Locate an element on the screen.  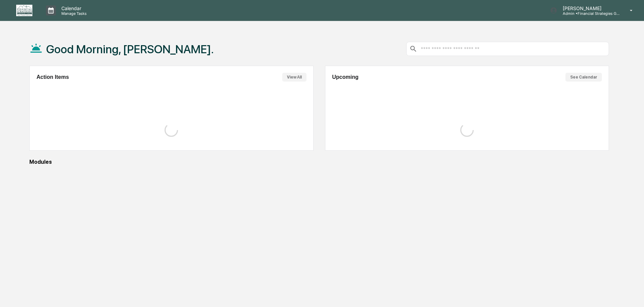
div: Modules is located at coordinates (319, 162).